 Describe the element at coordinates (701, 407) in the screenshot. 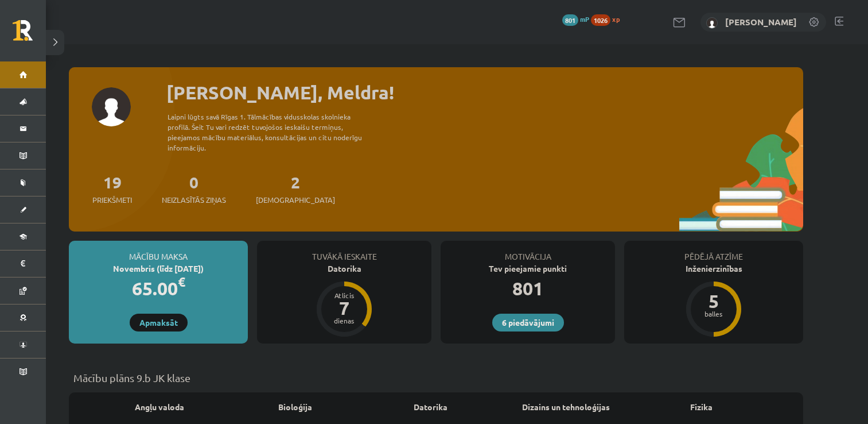

I see `a: Fizika` at that location.